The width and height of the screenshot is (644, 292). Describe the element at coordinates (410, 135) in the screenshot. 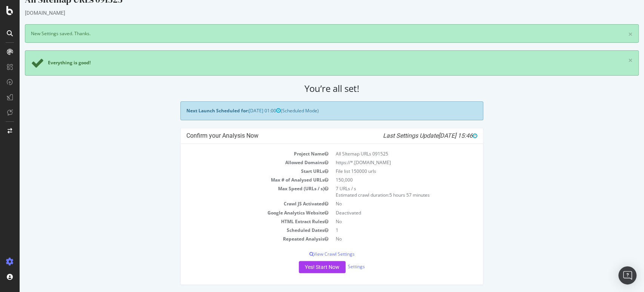

I see `i: Last Settings Update` at that location.